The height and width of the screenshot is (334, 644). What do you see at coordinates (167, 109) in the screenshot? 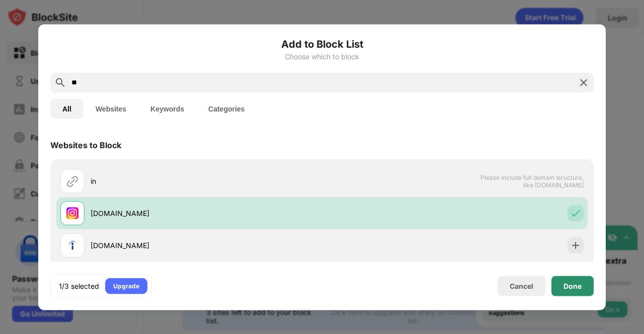
I see `button: Keywords` at bounding box center [167, 109].